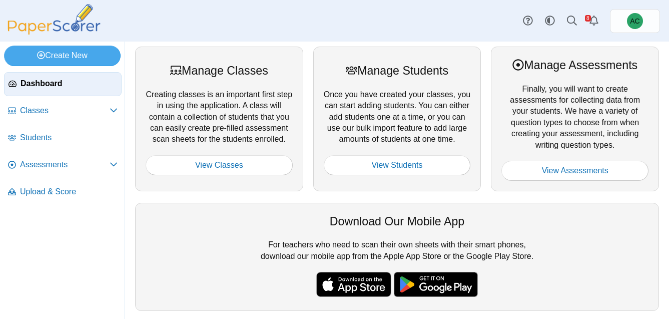  I want to click on a: Andrew Christman, so click(635, 21).